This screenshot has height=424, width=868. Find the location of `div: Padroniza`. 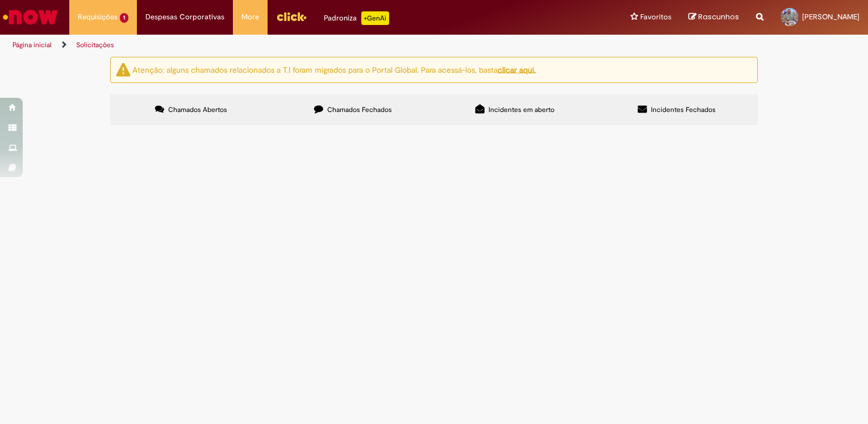

div: Padroniza is located at coordinates (356, 18).